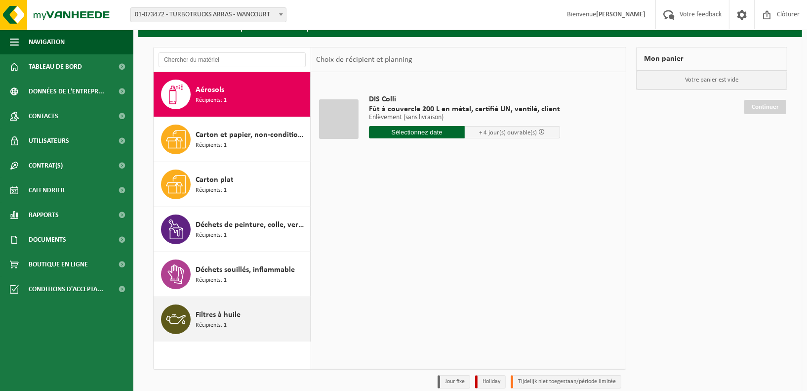 Image resolution: width=807 pixels, height=391 pixels. Describe the element at coordinates (490, 381) in the screenshot. I see `li: Holiday` at that location.